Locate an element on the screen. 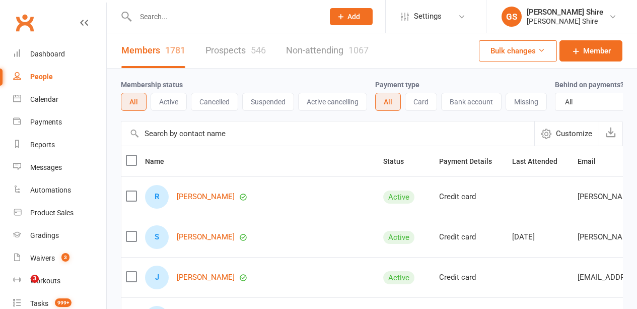  div: 1781 is located at coordinates (175, 50).